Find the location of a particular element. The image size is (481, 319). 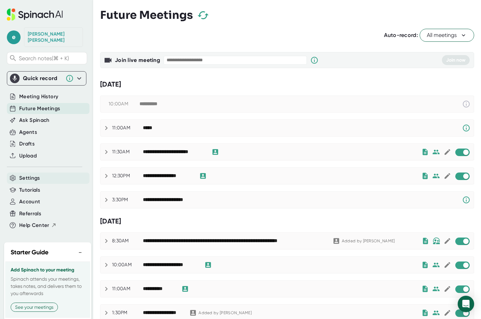

span: Account is located at coordinates (29, 202).